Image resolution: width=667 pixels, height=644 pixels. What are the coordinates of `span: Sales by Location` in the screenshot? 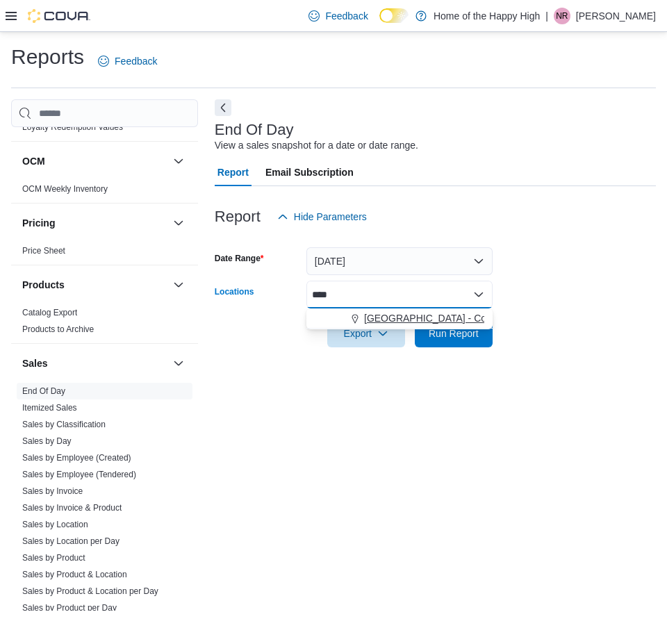 It's located at (55, 524).